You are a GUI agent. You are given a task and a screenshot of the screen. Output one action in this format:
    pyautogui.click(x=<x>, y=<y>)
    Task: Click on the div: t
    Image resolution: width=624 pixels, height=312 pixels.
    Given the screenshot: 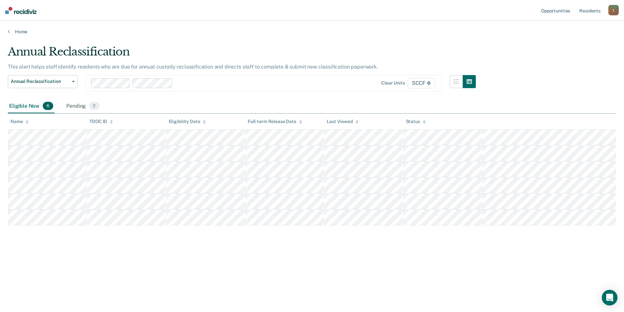 What is the action you would take?
    pyautogui.click(x=613, y=10)
    